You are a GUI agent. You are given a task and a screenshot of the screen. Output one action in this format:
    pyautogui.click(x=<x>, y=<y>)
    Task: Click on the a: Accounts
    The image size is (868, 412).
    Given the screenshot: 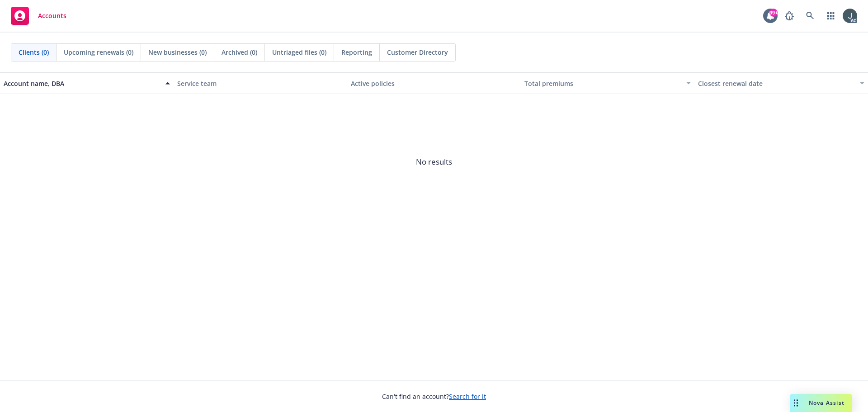 What is the action you would take?
    pyautogui.click(x=39, y=16)
    